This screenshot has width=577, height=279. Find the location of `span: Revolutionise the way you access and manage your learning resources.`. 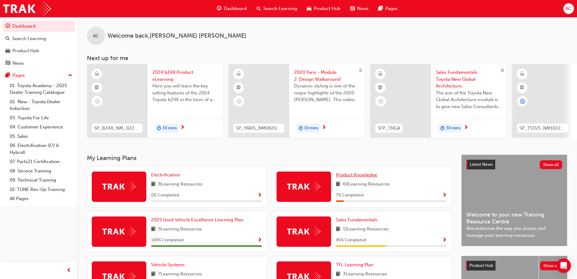

span: Revolutionise the way you access and manage your learning resources. is located at coordinates (515, 231).